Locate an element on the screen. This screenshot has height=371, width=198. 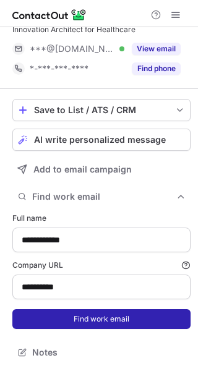
button: Notes is located at coordinates (101, 352).